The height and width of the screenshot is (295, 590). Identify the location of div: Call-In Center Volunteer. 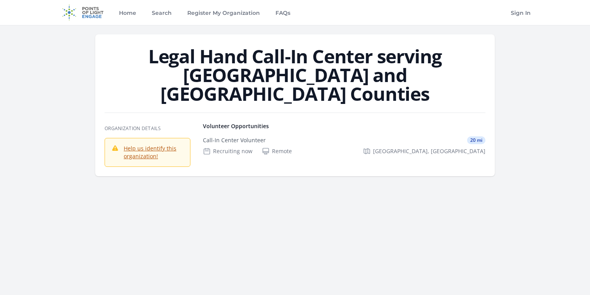
(234, 140).